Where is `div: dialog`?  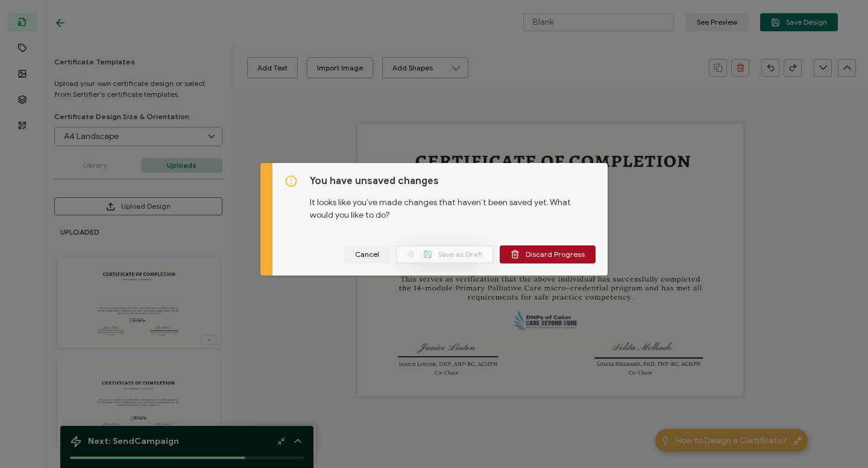 div: dialog is located at coordinates (434, 219).